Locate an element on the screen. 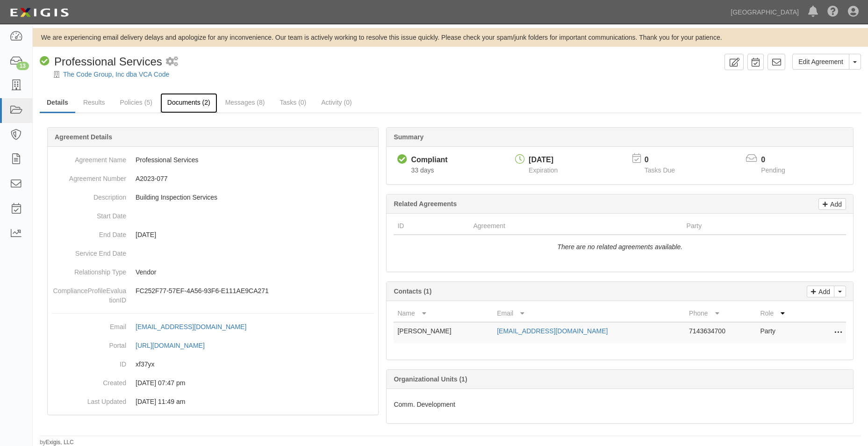 The width and height of the screenshot is (868, 446). dt: Created is located at coordinates (89, 381).